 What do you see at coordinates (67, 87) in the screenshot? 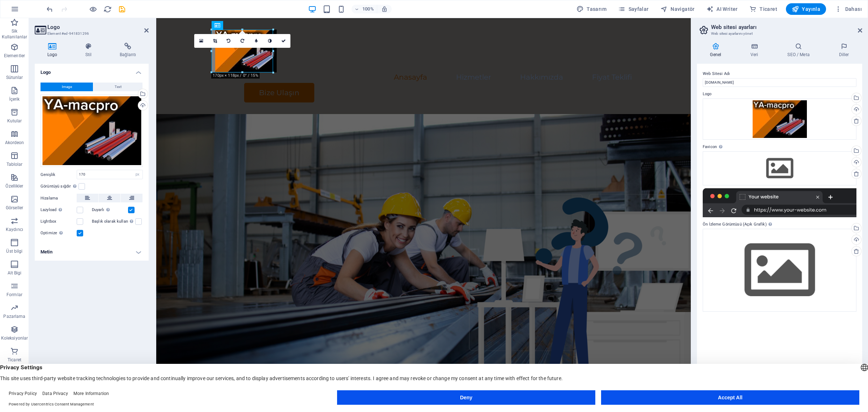
I see `span: Image` at bounding box center [67, 87].